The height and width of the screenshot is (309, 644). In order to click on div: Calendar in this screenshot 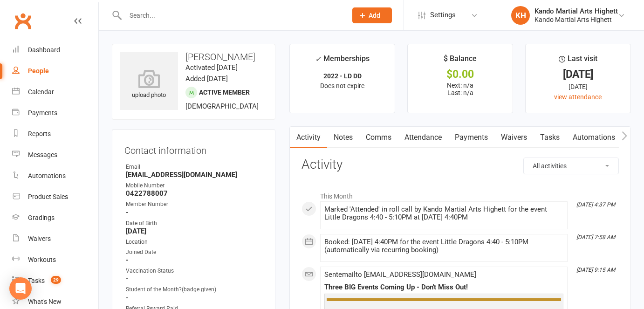, I will do `click(41, 91)`.